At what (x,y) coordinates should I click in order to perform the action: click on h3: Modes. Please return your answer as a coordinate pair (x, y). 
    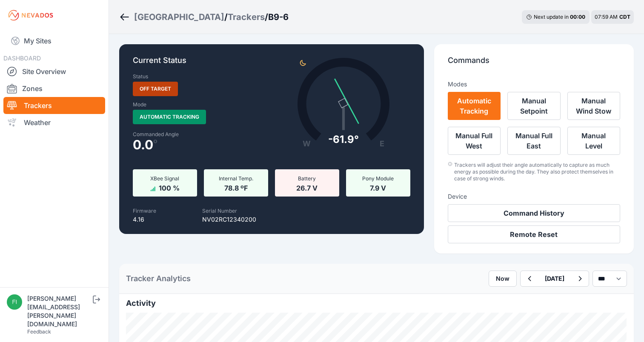
    Looking at the image, I should click on (458, 84).